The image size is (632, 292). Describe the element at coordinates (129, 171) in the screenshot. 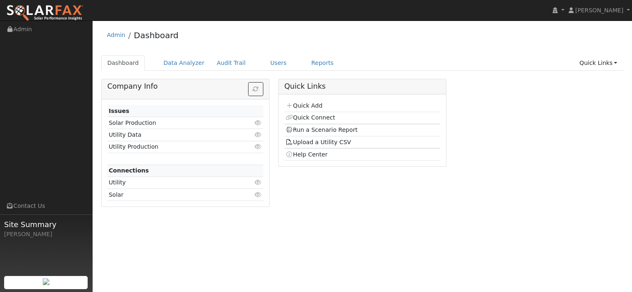

I see `strong: Connections` at that location.